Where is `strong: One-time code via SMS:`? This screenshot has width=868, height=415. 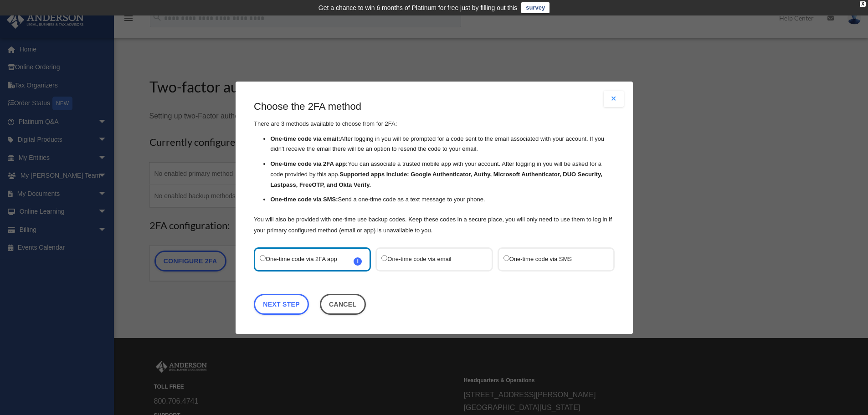
strong: One-time code via SMS: is located at coordinates (304, 199).